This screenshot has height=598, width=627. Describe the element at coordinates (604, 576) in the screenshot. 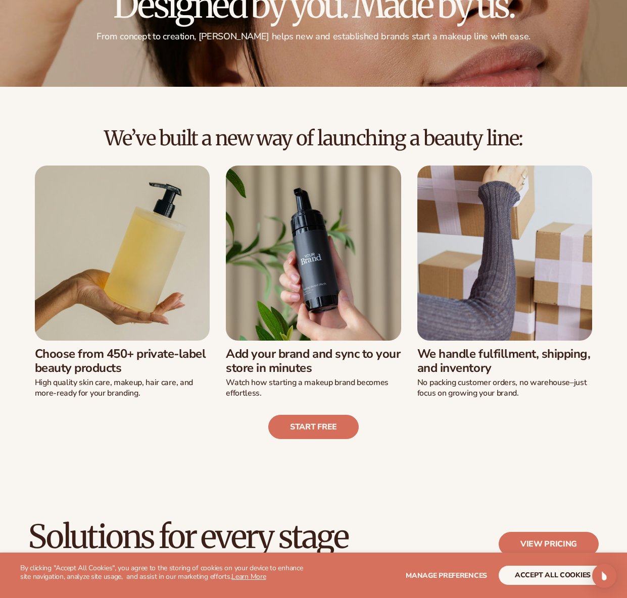

I see `div: Open Intercom Messenger` at that location.